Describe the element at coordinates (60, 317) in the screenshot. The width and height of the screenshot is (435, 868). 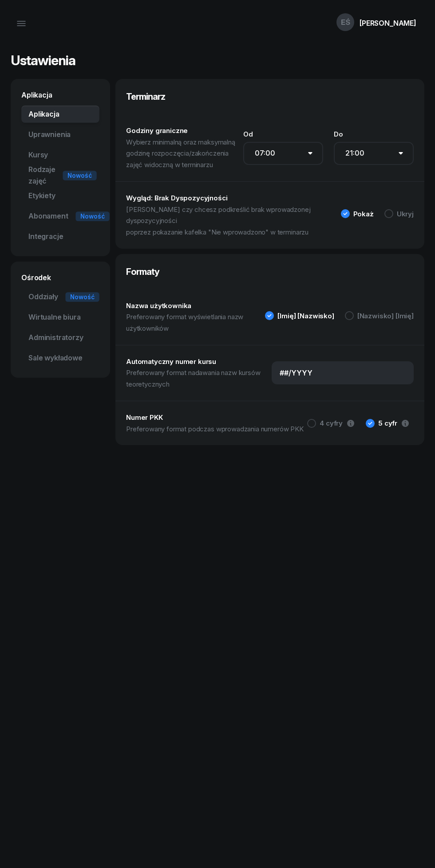
I see `a: Wirtualne biura` at that location.